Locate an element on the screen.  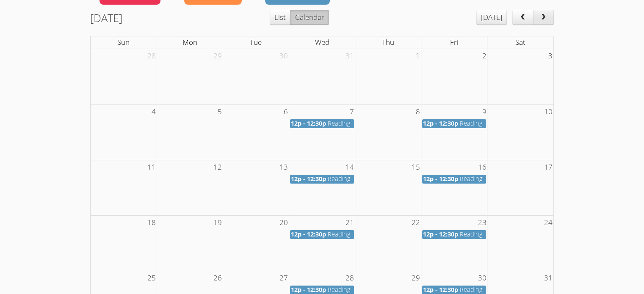
span: 14 is located at coordinates (350, 167).